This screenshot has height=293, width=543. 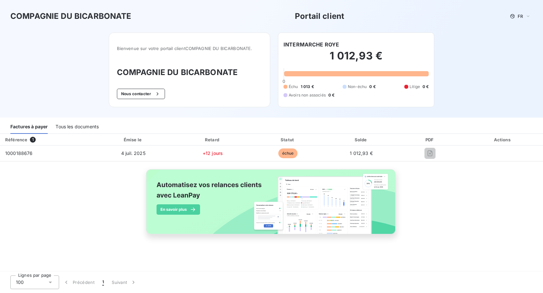 I want to click on span: Avoirs non associés, so click(x=307, y=95).